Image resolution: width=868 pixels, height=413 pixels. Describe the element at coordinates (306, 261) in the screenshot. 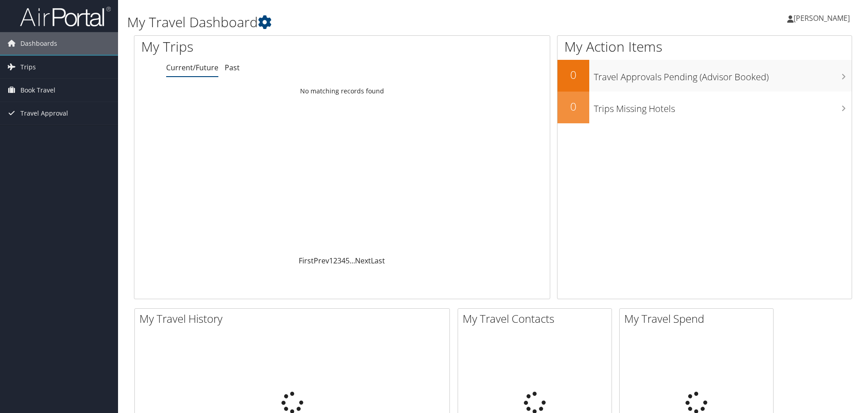

I see `a: First` at that location.